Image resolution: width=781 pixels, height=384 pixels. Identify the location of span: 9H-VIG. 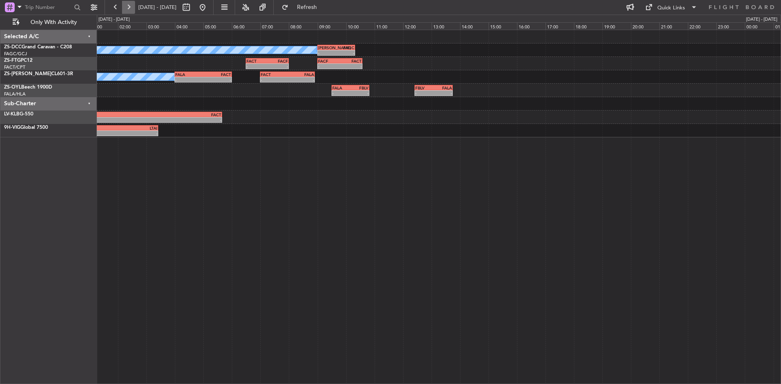
(12, 128).